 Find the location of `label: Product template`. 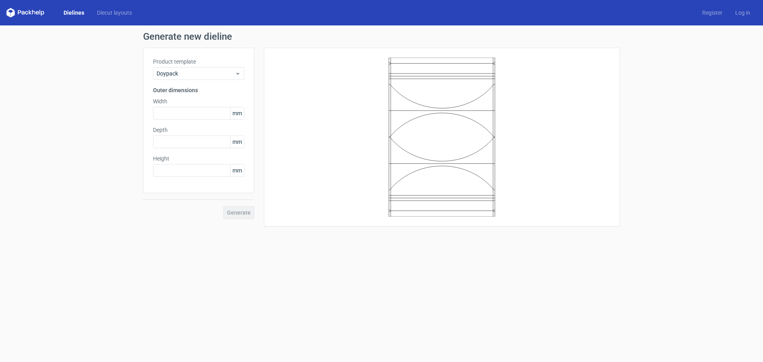

label: Product template is located at coordinates (199, 62).